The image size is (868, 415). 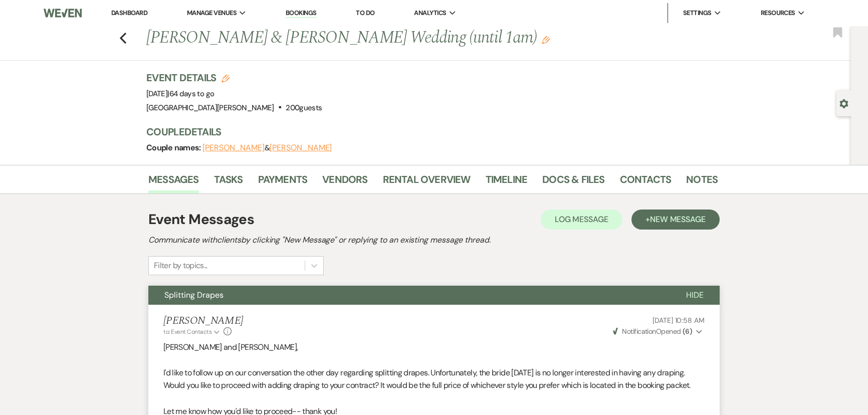 What do you see at coordinates (409, 295) in the screenshot?
I see `button: Splitting Drapes` at bounding box center [409, 295].